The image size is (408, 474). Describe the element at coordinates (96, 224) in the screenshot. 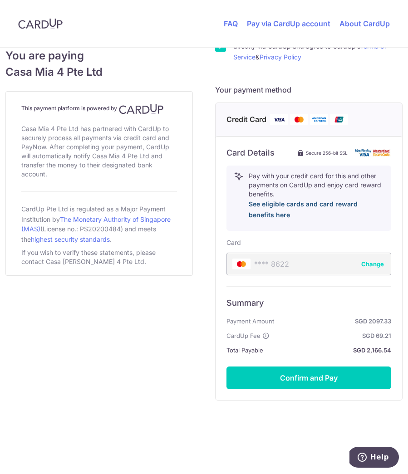

I see `a: The Monetary Authority of Singapore (MAS)` at that location.